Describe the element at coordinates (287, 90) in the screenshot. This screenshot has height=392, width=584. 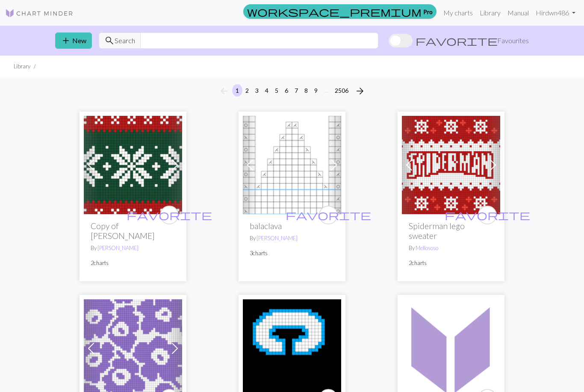
I see `button: 6` at that location.